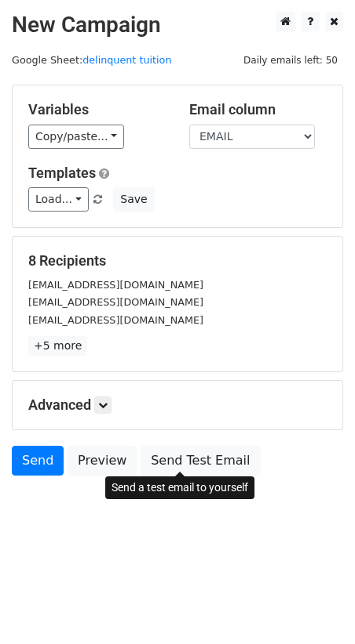 This screenshot has height=644, width=355. Describe the element at coordinates (316, 607) in the screenshot. I see `div: Chat Widget` at that location.